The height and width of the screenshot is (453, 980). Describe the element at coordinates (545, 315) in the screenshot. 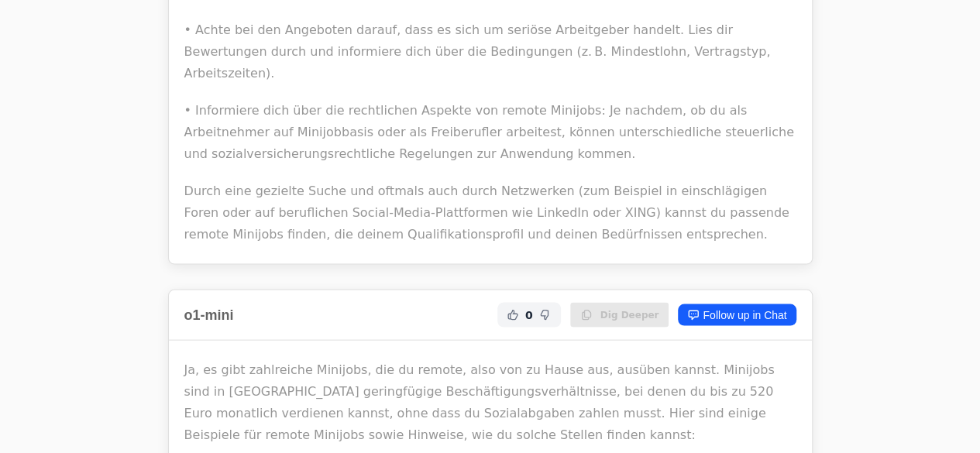

I see `button: Not Helpful` at that location.